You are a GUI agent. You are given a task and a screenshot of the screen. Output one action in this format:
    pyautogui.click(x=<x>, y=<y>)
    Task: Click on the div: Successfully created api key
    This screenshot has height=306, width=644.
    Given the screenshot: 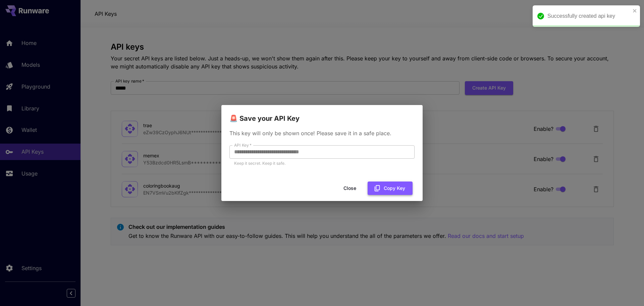 What is the action you would take?
    pyautogui.click(x=589, y=16)
    